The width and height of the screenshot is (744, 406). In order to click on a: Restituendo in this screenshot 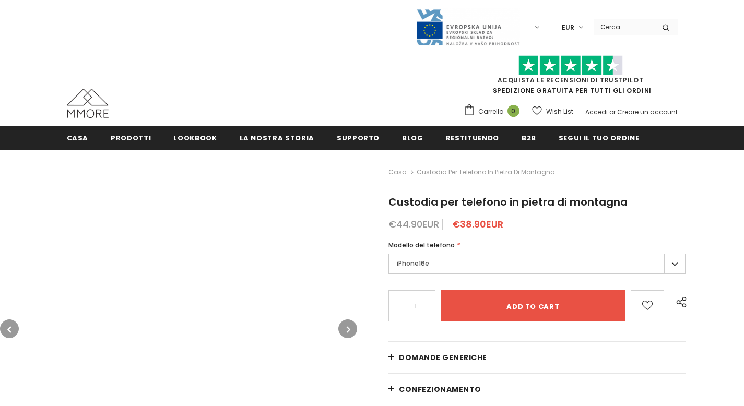, I will do `click(473, 137)`.